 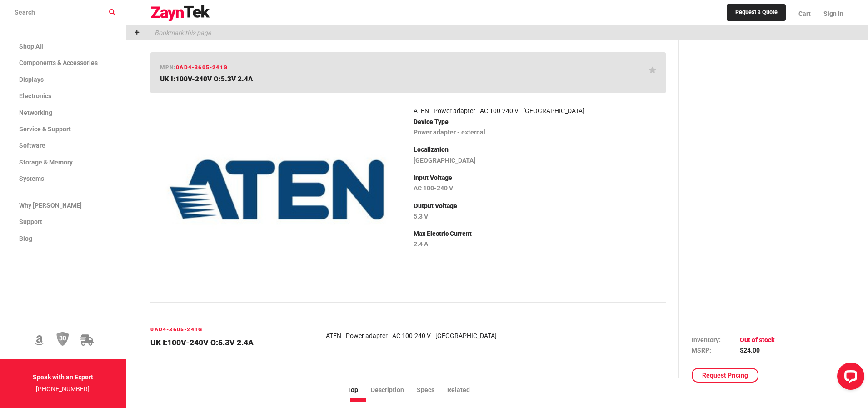 I want to click on span: Storage & Memory, so click(x=46, y=162).